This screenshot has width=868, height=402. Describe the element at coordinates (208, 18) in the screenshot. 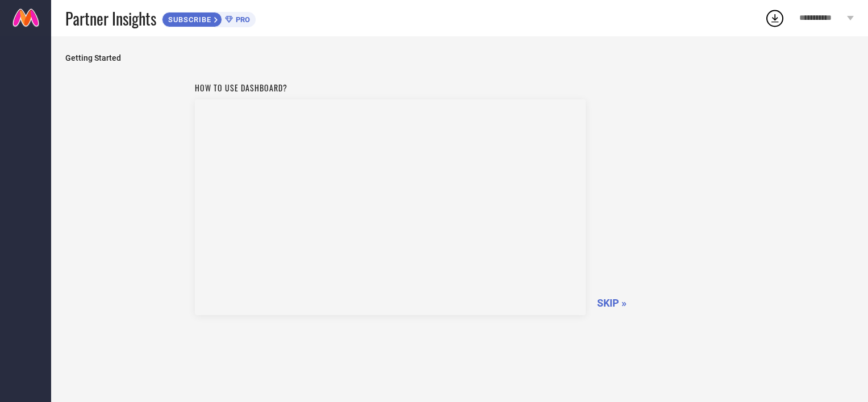

I see `a: SUBSCRIBEPRO` at that location.